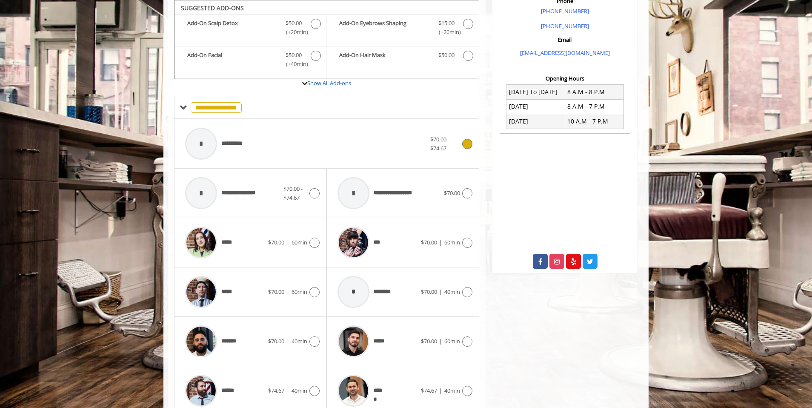 The width and height of the screenshot is (812, 408). Describe the element at coordinates (232, 28) in the screenshot. I see `b: Add-On Scalp Detox` at that location.